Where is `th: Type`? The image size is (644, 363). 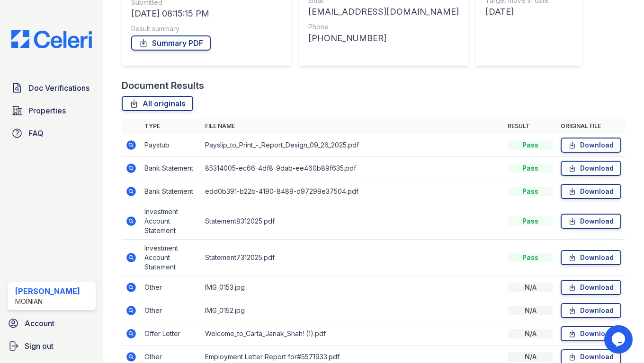 th: Type is located at coordinates (171, 126).